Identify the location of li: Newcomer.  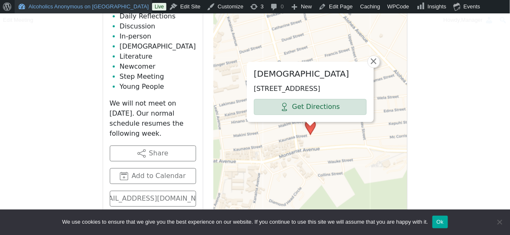
(158, 67).